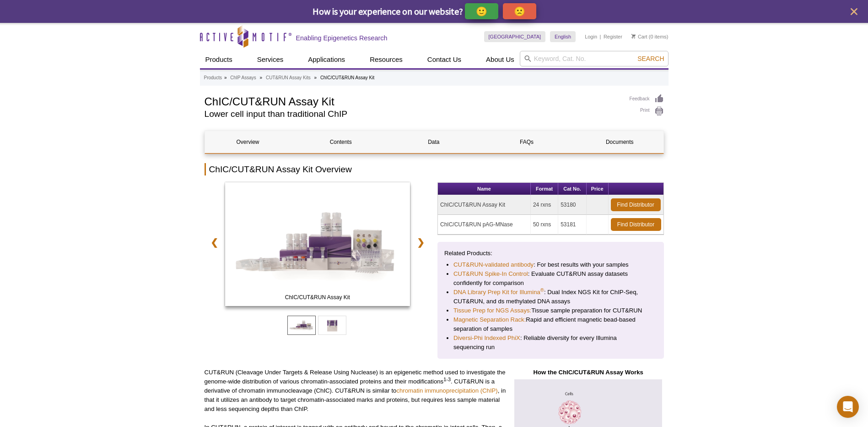  What do you see at coordinates (434, 142) in the screenshot?
I see `a: Data` at bounding box center [434, 142].